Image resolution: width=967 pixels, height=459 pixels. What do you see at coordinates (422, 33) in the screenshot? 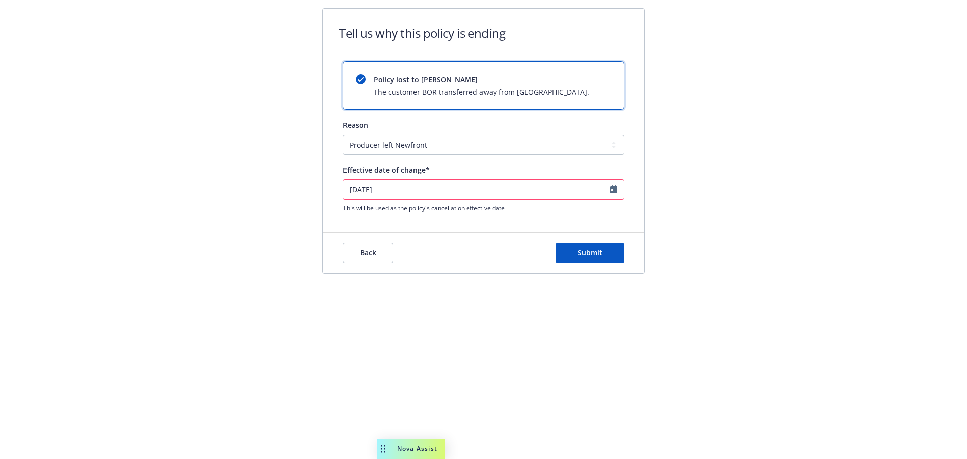
I see `h1: Tell us why this policy is ending` at bounding box center [422, 33].